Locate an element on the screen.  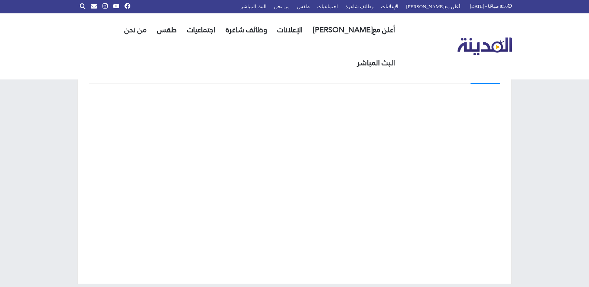
img: تلفزيون المدينة is located at coordinates (485, 46).